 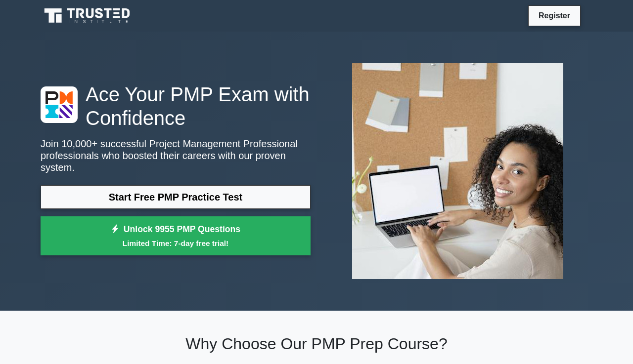 I want to click on h2: Why Choose Our PMP Prep Course?, so click(x=317, y=344).